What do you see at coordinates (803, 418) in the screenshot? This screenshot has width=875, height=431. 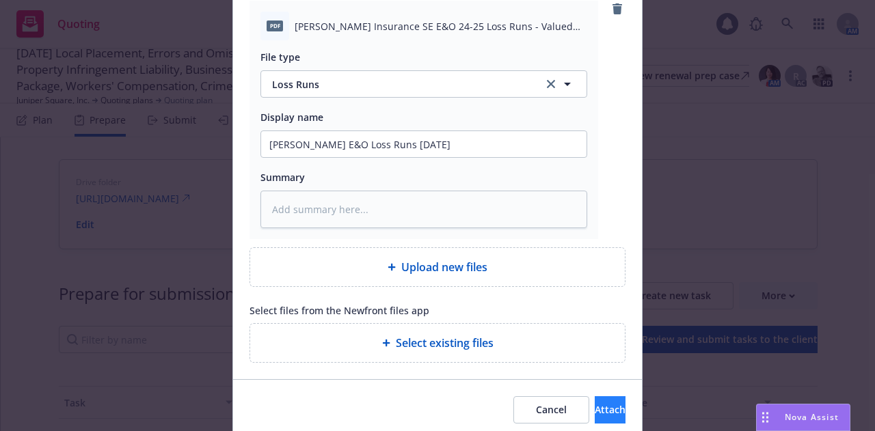 I see `button: Nova Assist` at bounding box center [803, 418].